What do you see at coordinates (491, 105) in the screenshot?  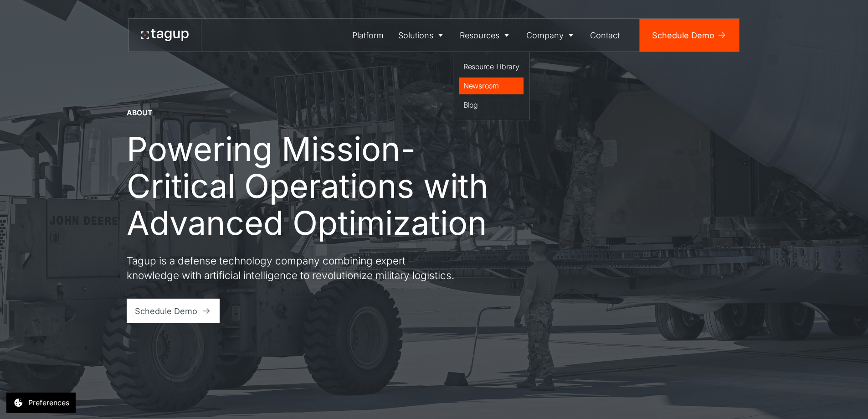 I see `a: Blog` at bounding box center [491, 105].